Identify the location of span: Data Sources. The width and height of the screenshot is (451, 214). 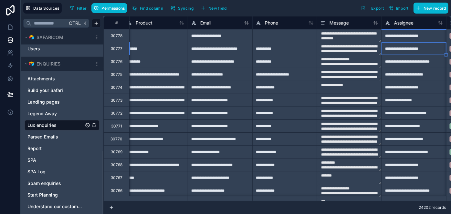
(46, 8).